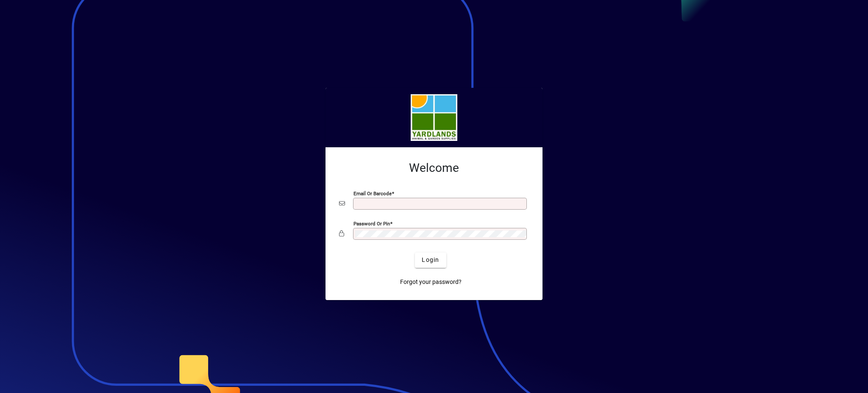 The width and height of the screenshot is (868, 393). What do you see at coordinates (431, 282) in the screenshot?
I see `span: Forgot your password?` at bounding box center [431, 282].